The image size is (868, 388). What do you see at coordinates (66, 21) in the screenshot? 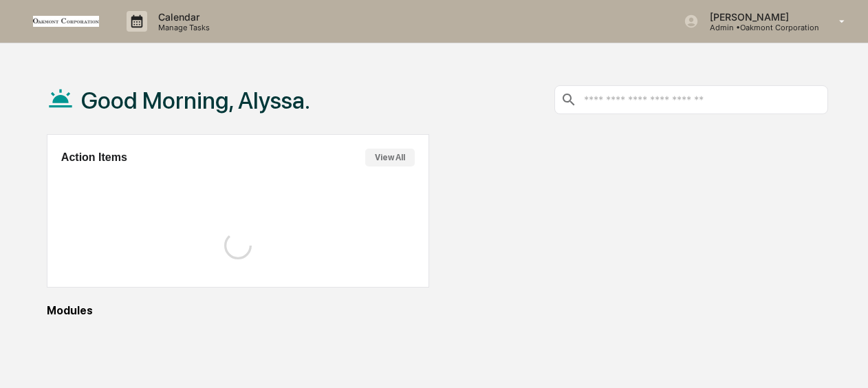
I see `img: logo` at bounding box center [66, 21].